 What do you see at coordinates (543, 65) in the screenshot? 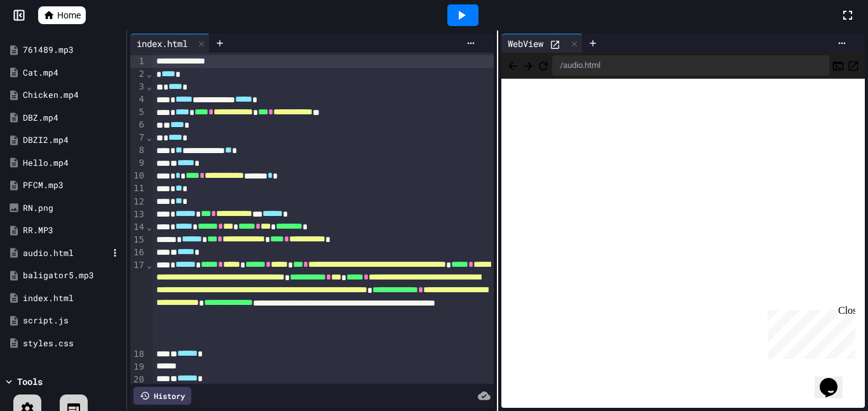
I see `button: Refresh` at bounding box center [543, 65].